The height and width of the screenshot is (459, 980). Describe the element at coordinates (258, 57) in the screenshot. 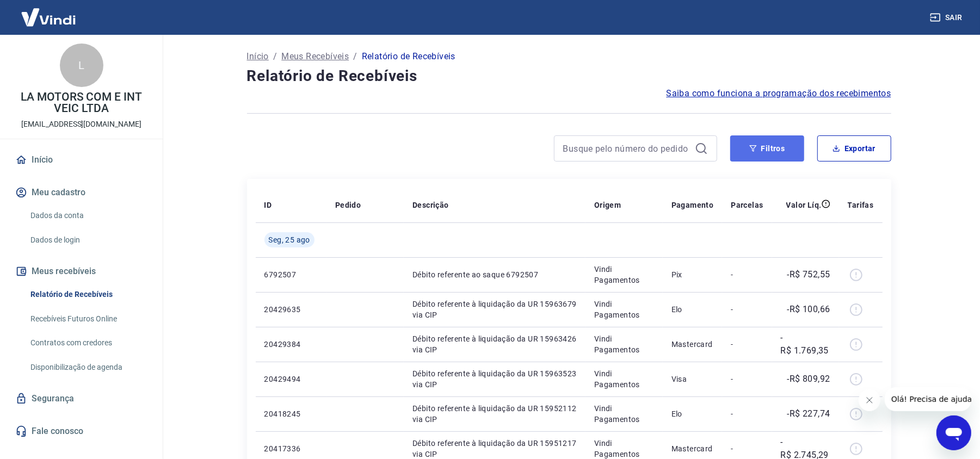

I see `p: Início` at that location.